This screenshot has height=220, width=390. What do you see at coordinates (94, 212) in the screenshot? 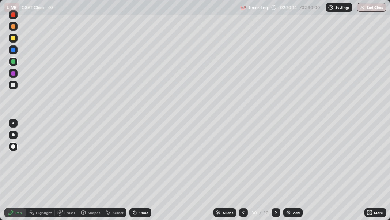
I see `div: Shapes` at bounding box center [94, 212].